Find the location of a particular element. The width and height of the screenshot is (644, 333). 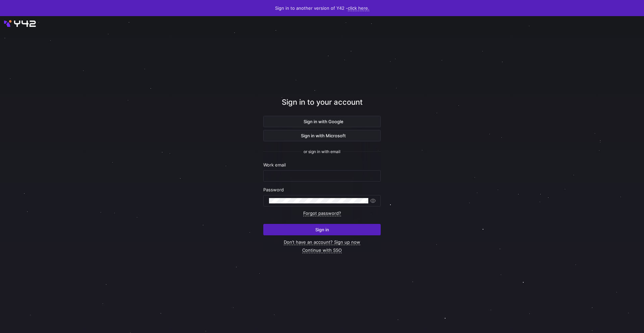

a: click here. is located at coordinates (359, 8).